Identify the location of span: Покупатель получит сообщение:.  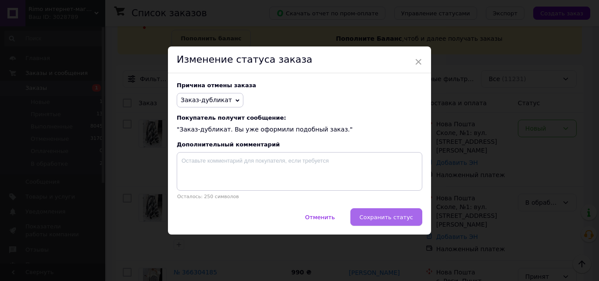
(299, 117).